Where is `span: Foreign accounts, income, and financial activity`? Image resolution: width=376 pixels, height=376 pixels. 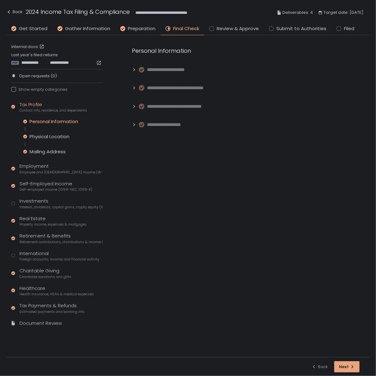 span: Foreign accounts, income, and financial activity is located at coordinates (59, 259).